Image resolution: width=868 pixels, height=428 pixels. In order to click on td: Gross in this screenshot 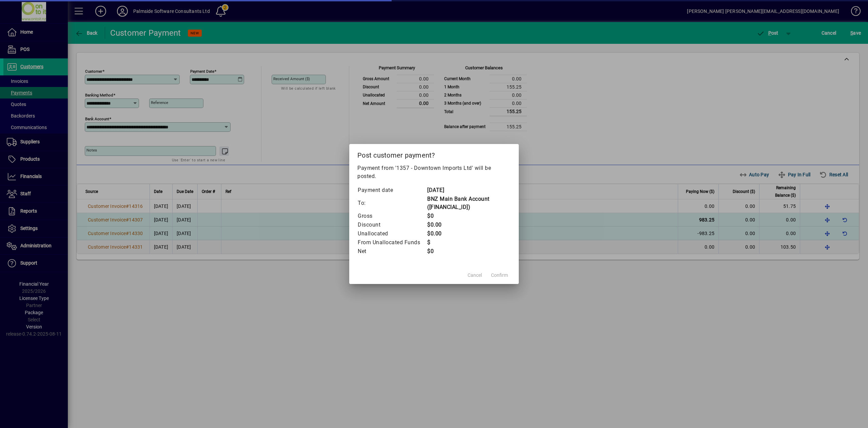, I will do `click(392, 216)`.